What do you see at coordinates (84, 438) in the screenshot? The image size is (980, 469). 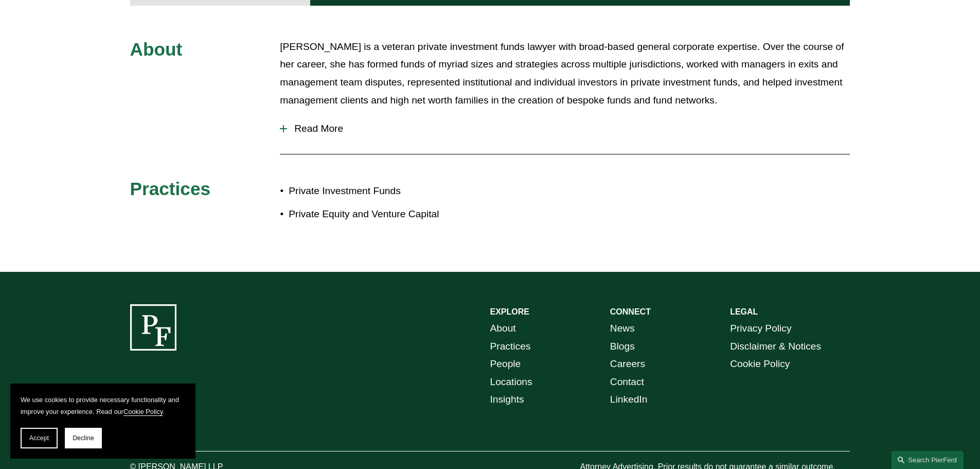 I see `button: Decline` at bounding box center [84, 438].